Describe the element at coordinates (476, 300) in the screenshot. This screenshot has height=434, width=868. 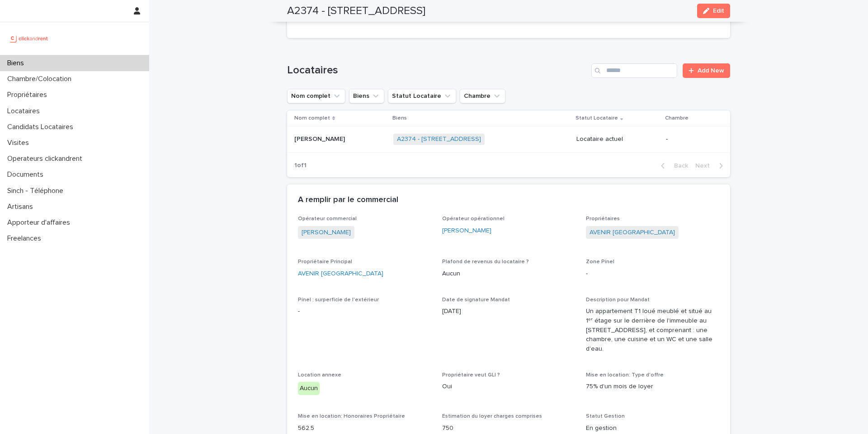
I see `span: Date de signature Mandat` at that location.